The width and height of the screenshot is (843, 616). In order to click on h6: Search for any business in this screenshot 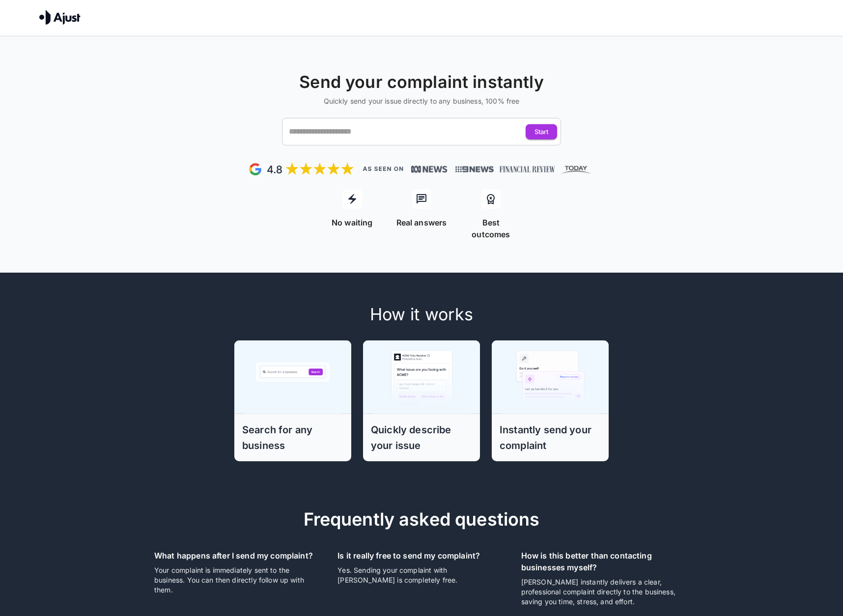, I will do `click(293, 437)`.